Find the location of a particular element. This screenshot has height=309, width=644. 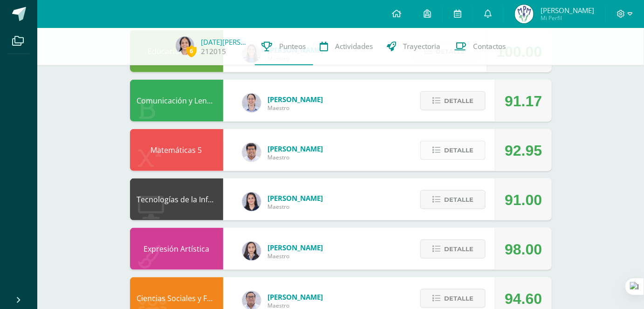

div: Tecnologías de la Información y la Comunicación 5 is located at coordinates (176, 199).